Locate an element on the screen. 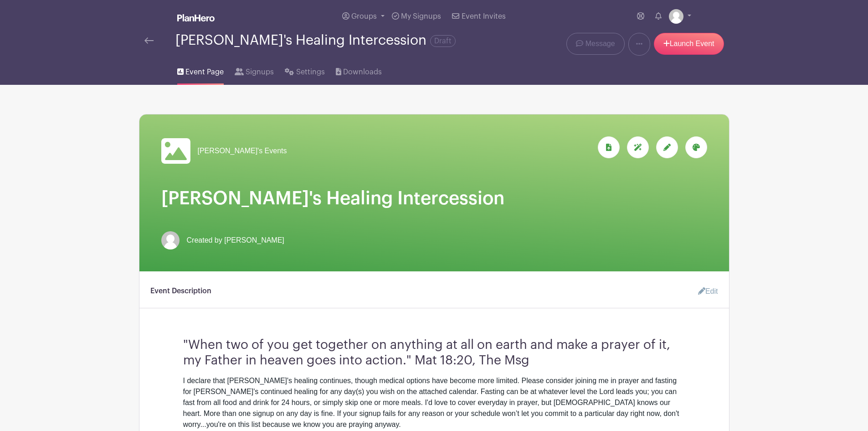 This screenshot has height=431, width=868. span: Settings is located at coordinates (310, 72).